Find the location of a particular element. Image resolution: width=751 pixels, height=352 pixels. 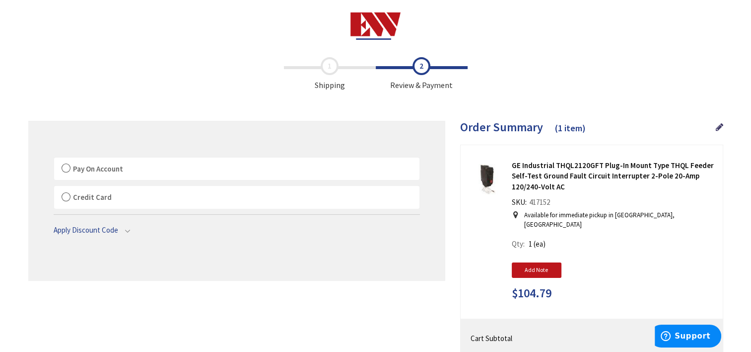

a: Electrical Wholesalers, Inc. is located at coordinates (375, 26).